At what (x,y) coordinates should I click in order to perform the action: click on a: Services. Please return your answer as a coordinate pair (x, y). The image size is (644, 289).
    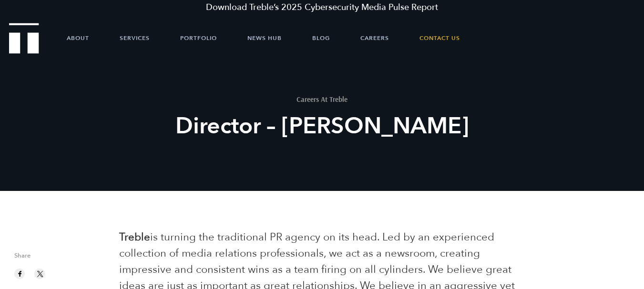
    Looking at the image, I should click on (134, 38).